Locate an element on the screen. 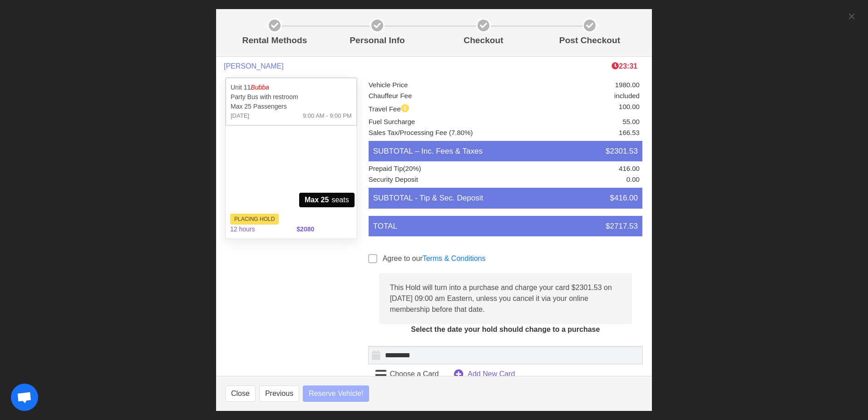 This screenshot has height=420, width=868. li: 416.00 is located at coordinates (576, 169).